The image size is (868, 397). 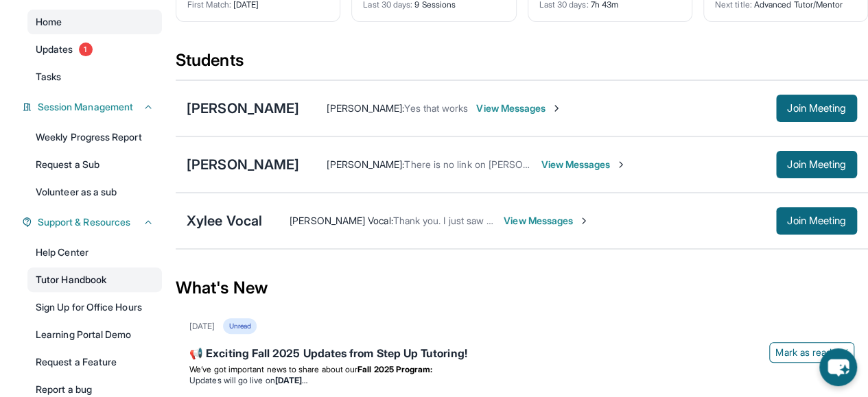 What do you see at coordinates (838, 367) in the screenshot?
I see `button: chat-button` at bounding box center [838, 367].